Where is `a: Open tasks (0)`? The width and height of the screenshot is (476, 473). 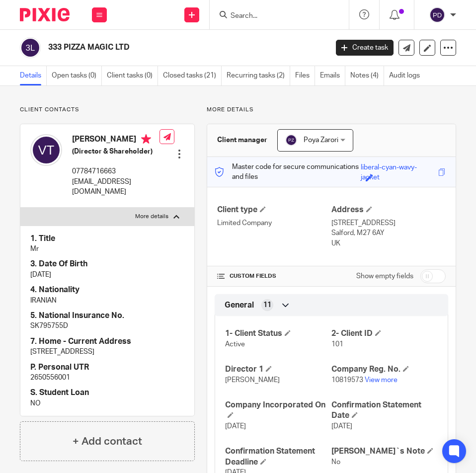
a: Open tasks (0) is located at coordinates (76, 76).